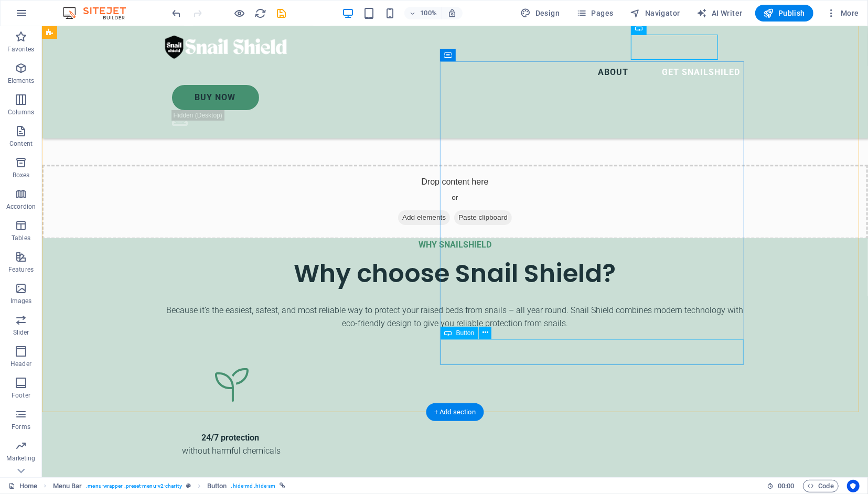 The image size is (868, 494). Describe the element at coordinates (452, 13) in the screenshot. I see `i: On resize automatically adjust zoom level to fit chosen device.` at that location.